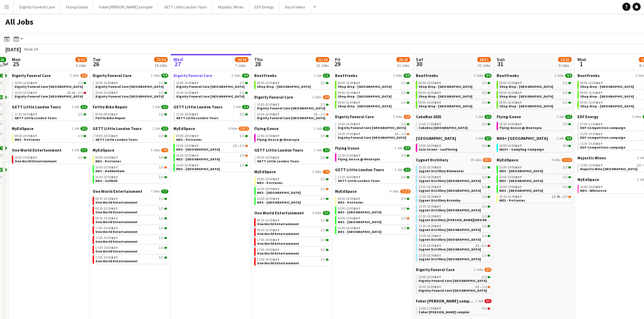 Image resolution: width=644 pixels, height=319 pixels. What do you see at coordinates (443, 128) in the screenshot?
I see `span: Cakebox Surrey` at bounding box center [443, 128].